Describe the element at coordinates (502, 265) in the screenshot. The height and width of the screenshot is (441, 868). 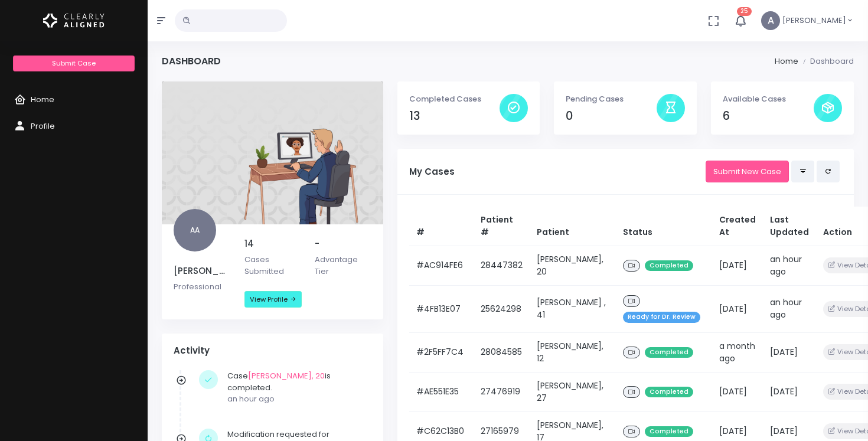
I see `td: 28447382` at that location.